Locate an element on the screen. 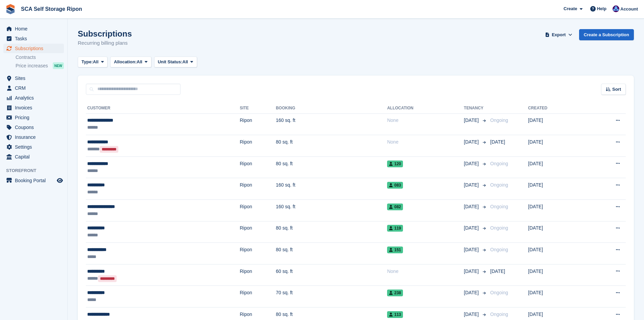  span: Export is located at coordinates (559, 35).